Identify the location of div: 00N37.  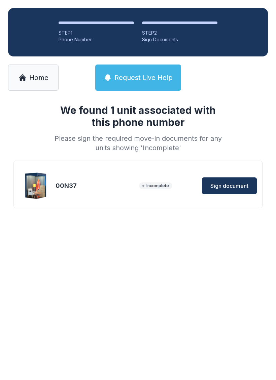
(96, 186).